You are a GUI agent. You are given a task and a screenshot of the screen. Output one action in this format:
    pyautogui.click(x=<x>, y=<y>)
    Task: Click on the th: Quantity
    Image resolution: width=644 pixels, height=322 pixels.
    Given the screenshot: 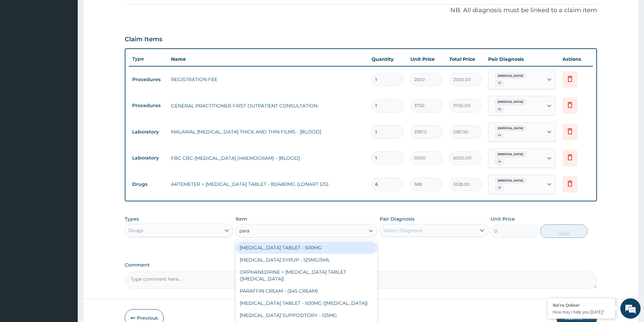 What is the action you would take?
    pyautogui.click(x=387, y=59)
    